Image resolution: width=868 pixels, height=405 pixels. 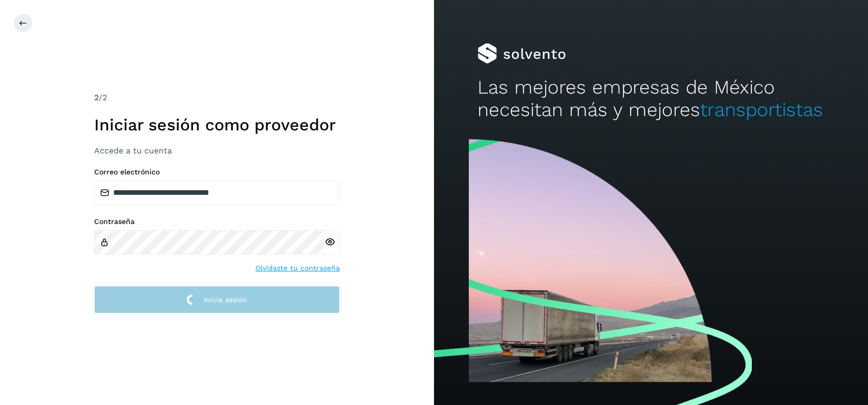 I want to click on span: 2, so click(x=97, y=97).